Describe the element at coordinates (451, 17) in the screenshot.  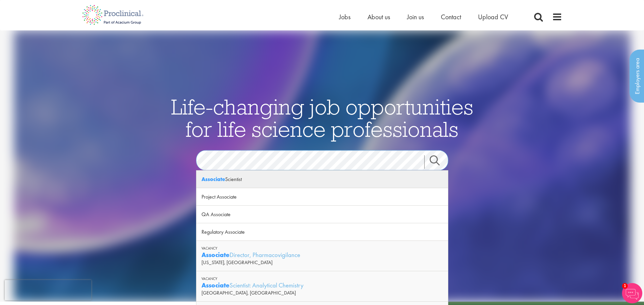
I see `a: Contact` at that location.